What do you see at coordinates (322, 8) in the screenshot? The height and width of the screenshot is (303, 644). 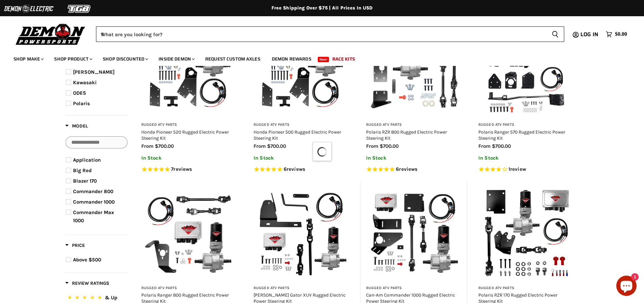 I see `div: Free Shipping Over $75 | All Prices In USD` at bounding box center [322, 8].